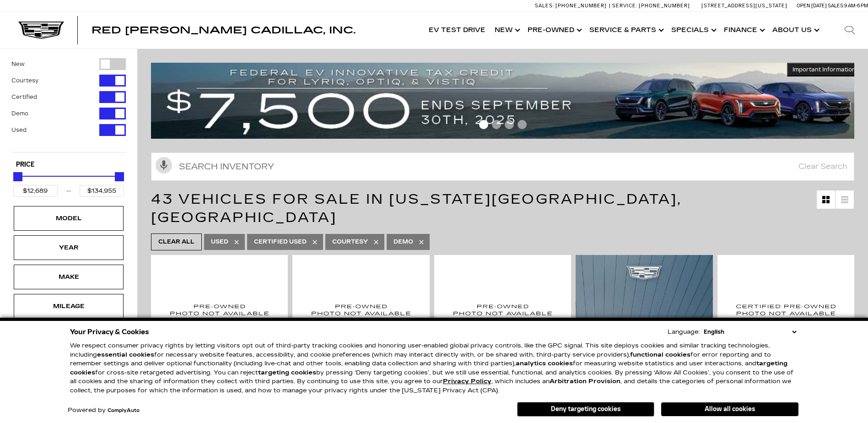 The width and height of the screenshot is (868, 423). I want to click on div: MakeMake, so click(68, 277).